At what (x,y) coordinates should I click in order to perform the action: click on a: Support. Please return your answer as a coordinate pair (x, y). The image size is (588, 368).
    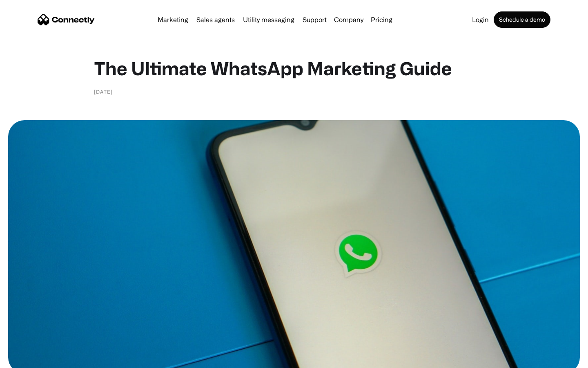
    Looking at the image, I should click on (315, 20).